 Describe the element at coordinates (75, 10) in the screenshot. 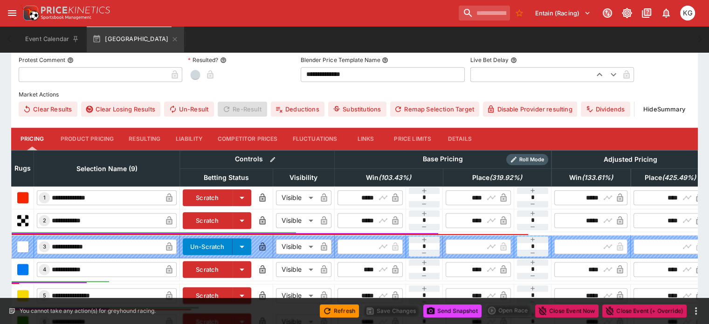

I see `img: PriceKinetics` at that location.